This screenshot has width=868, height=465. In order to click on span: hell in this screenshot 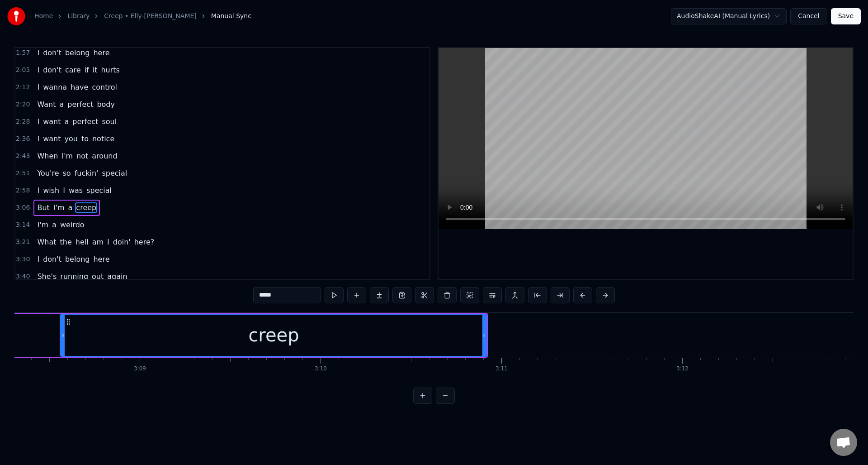, I will do `click(82, 242)`.